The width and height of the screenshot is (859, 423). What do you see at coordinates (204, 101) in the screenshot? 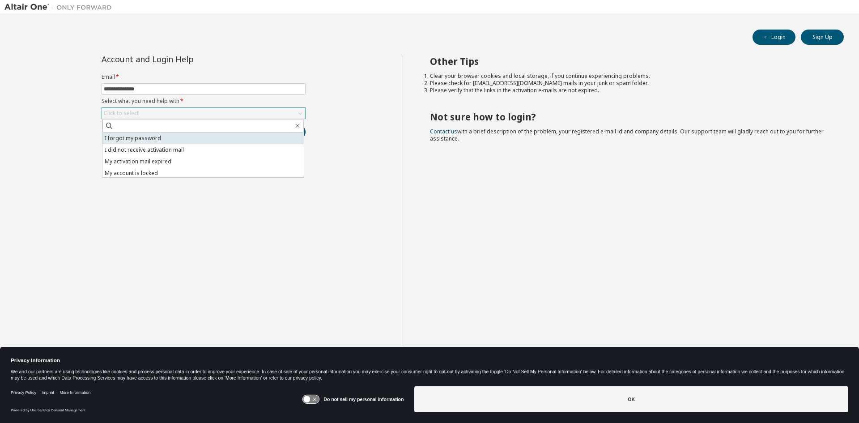
I see `label: Select what you need help with` at bounding box center [204, 101].